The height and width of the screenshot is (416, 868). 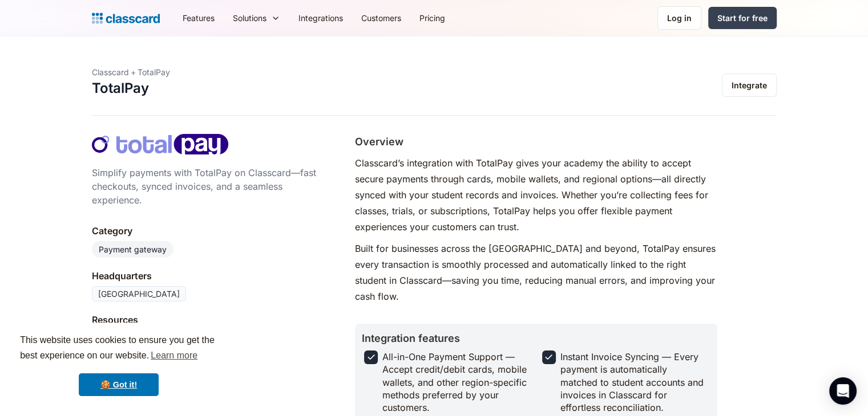 I want to click on div: TotalPay, so click(x=153, y=71).